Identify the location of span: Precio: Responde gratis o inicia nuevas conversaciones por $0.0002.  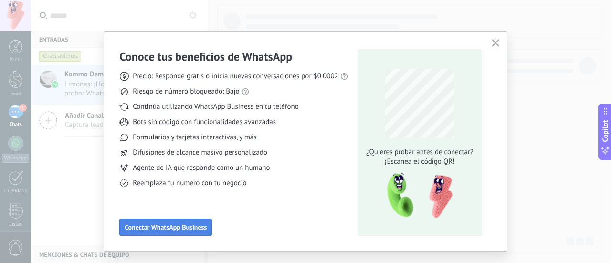
(235, 76).